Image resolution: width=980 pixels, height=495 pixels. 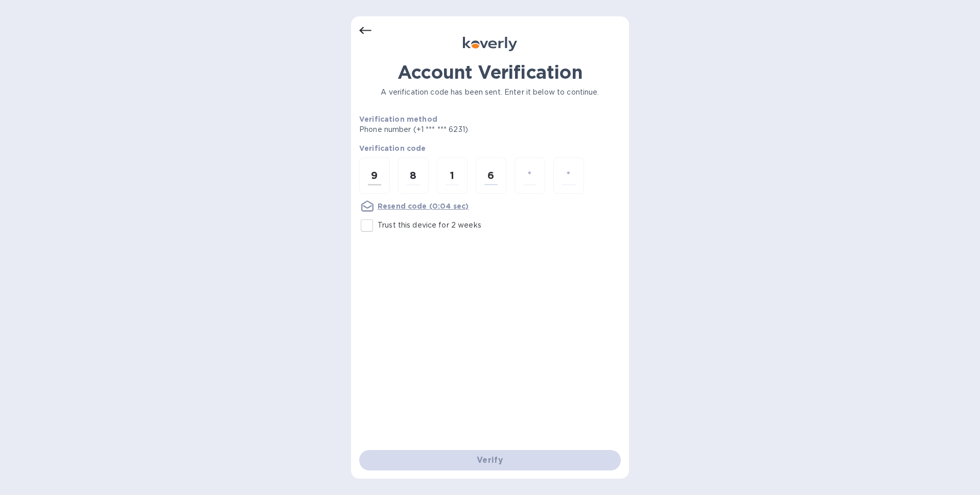 What do you see at coordinates (490, 72) in the screenshot?
I see `h1: Account Verification` at bounding box center [490, 72].